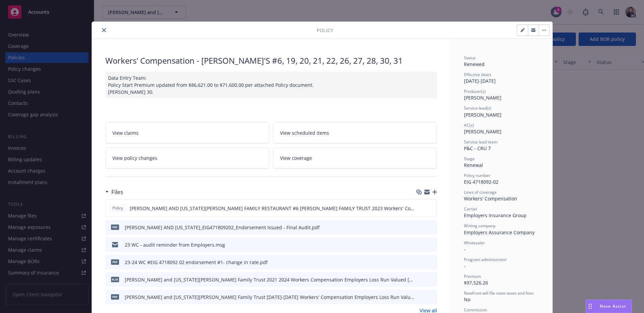  I want to click on span: EIG 4718092-02, so click(481, 182).